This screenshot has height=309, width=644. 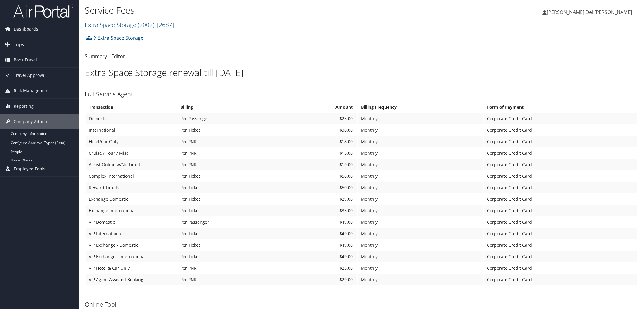 I want to click on th: Billing Frequency, so click(x=421, y=107).